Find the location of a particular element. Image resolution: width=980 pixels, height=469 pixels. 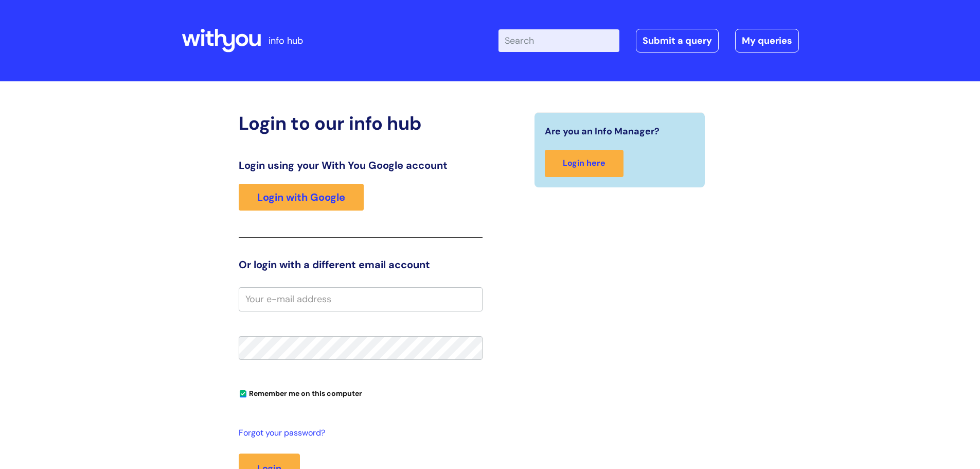

input: Search is located at coordinates (559, 40).